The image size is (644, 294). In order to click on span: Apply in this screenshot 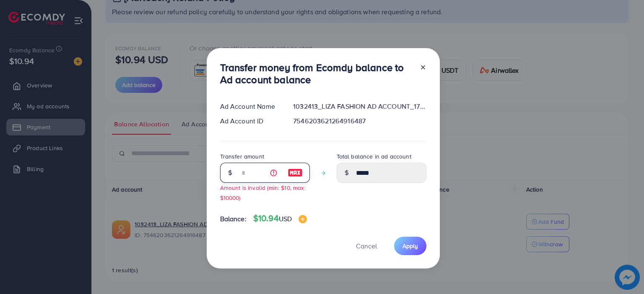, I will do `click(410, 246)`.